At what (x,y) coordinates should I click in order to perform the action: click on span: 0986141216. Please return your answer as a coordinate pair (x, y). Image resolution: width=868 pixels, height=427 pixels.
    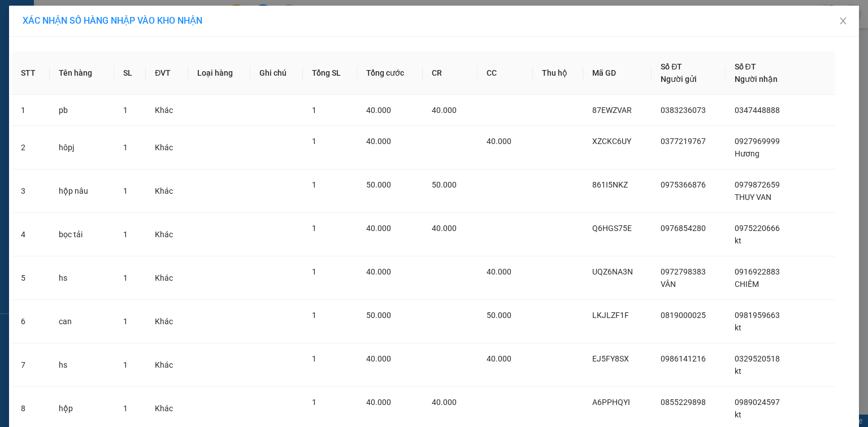
    Looking at the image, I should click on (683, 358).